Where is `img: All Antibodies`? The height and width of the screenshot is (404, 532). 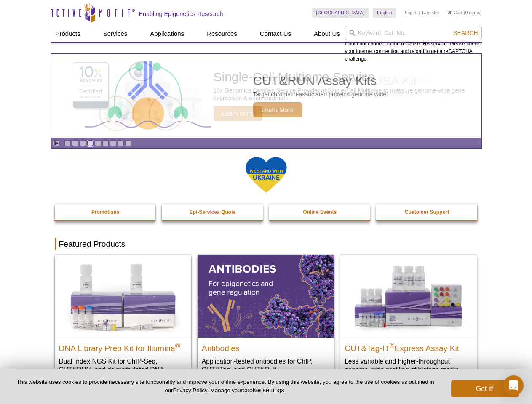
img: All Antibodies is located at coordinates (266, 296).